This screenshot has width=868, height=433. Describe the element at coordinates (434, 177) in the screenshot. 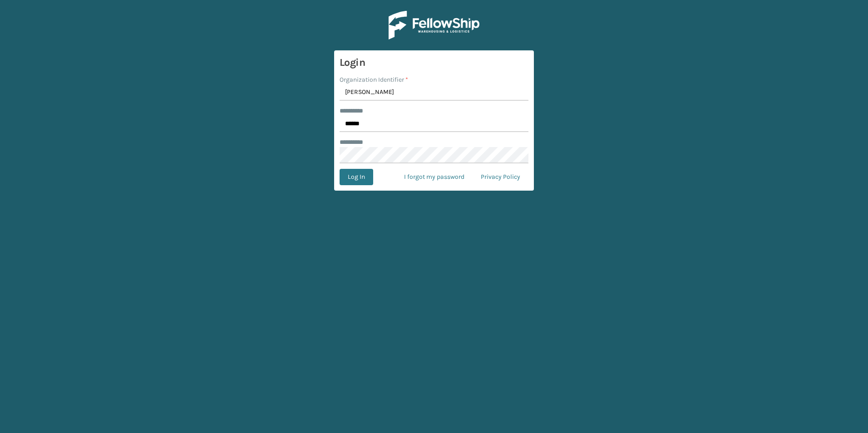

I see `a: I forgot my password` at that location.